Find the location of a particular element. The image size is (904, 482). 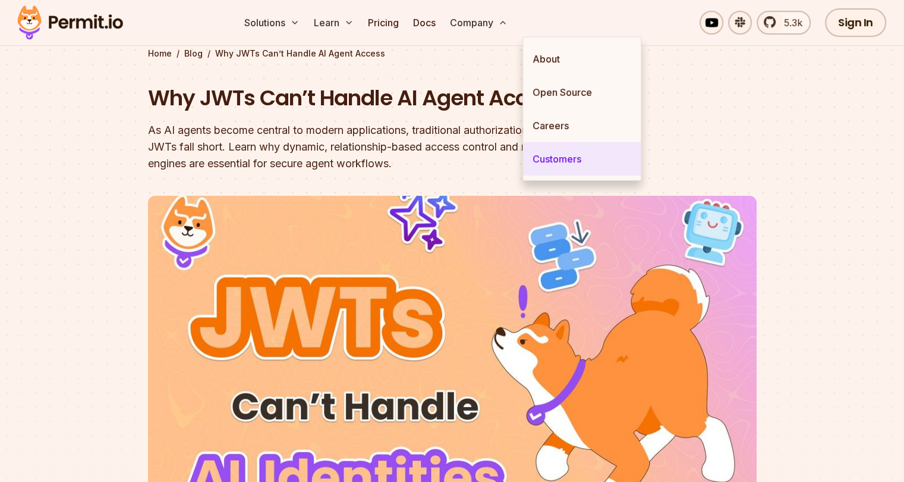

a: Customers is located at coordinates (582, 159).